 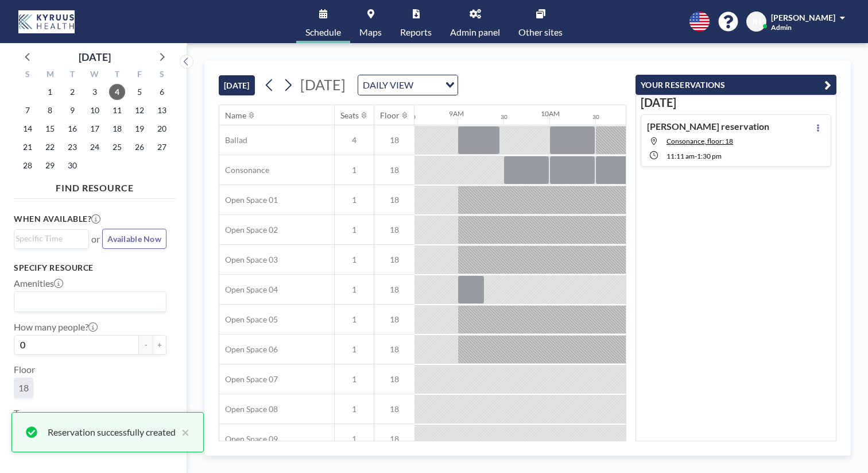 I want to click on div: Name, so click(x=235, y=115).